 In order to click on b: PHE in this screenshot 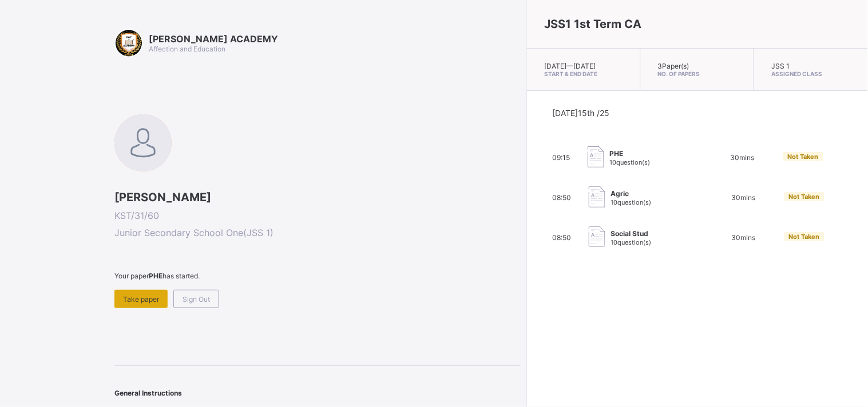, I will do `click(156, 276)`.